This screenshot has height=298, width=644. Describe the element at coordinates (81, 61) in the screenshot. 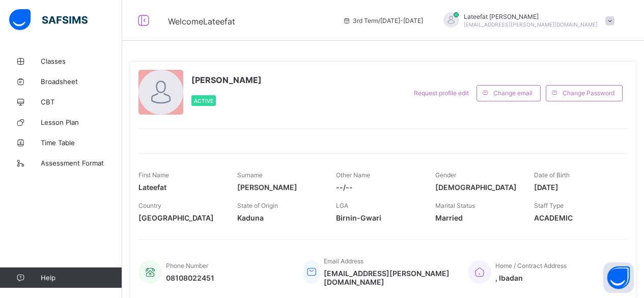

I see `span: Classes` at that location.